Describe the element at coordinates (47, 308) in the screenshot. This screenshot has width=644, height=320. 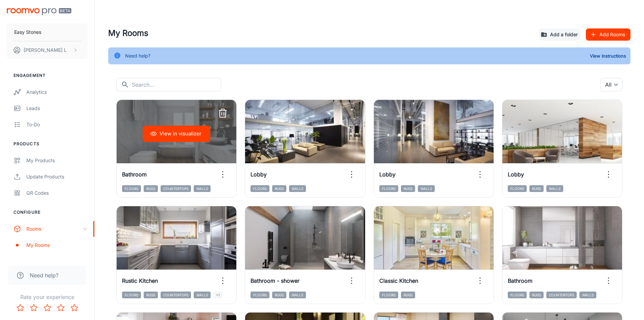
I see `button: Rate 3 star` at that location.